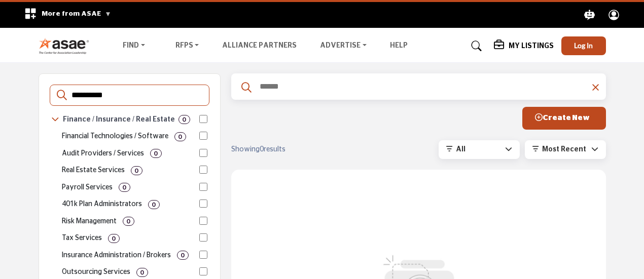  Describe the element at coordinates (187, 46) in the screenshot. I see `a: RFPs` at that location.